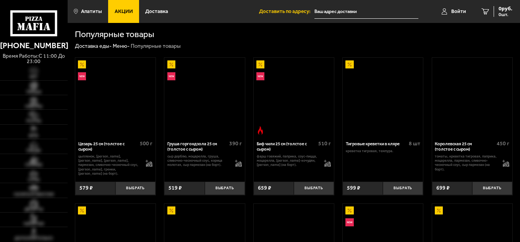 Image resolution: width=520 pixels, height=242 pixels. What do you see at coordinates (155, 46) in the screenshot?
I see `div: Популярные товары` at bounding box center [155, 46].